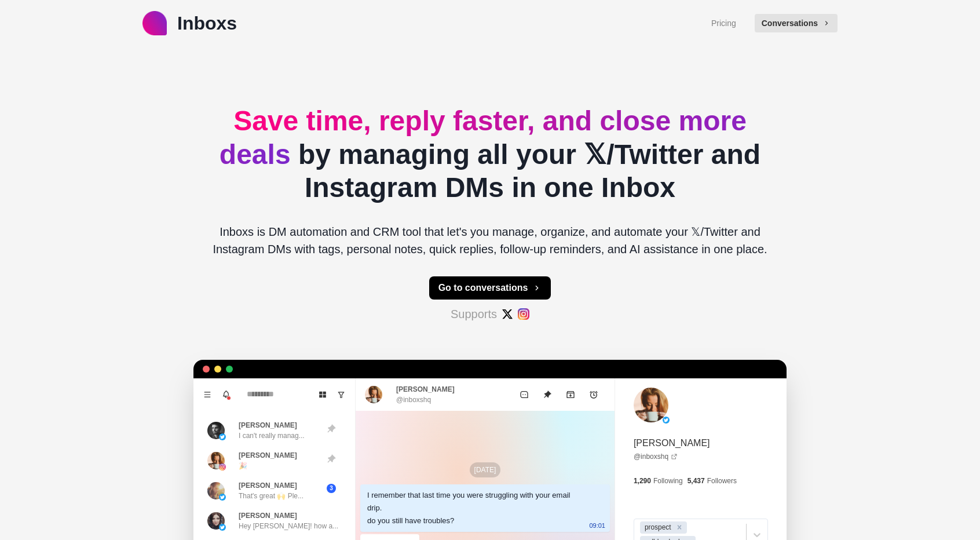 The height and width of the screenshot is (540, 980). What do you see at coordinates (668, 481) in the screenshot?
I see `p: Following` at bounding box center [668, 481].